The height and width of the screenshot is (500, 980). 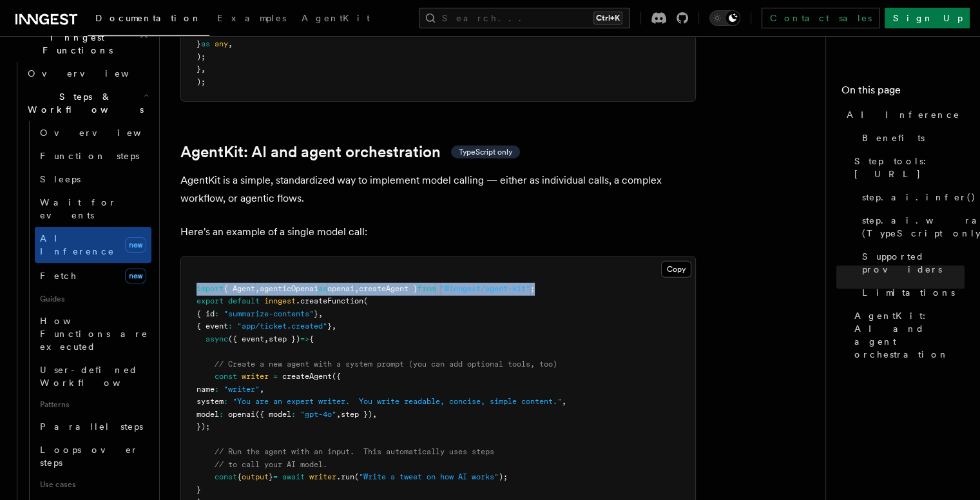 What do you see at coordinates (92, 376) in the screenshot?
I see `a: User-defined Workflows` at bounding box center [92, 376].